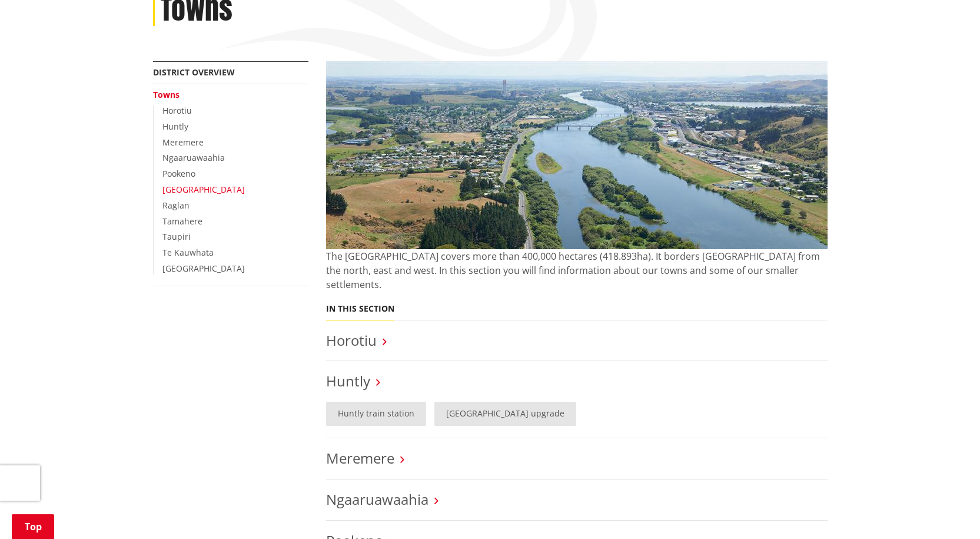 The width and height of the screenshot is (980, 539). I want to click on a: Tamahere, so click(183, 221).